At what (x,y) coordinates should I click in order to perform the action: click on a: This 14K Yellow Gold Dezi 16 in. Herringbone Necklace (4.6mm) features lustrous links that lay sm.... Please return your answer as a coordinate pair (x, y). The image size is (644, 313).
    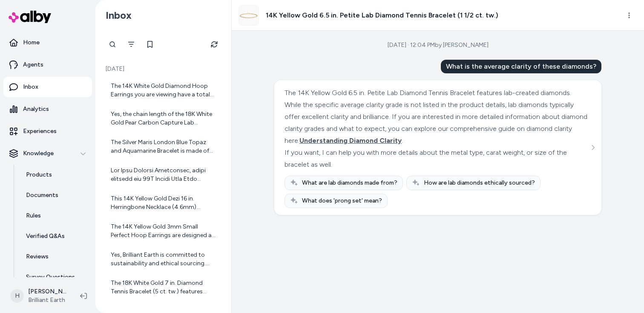
    Looking at the image, I should click on (163, 203).